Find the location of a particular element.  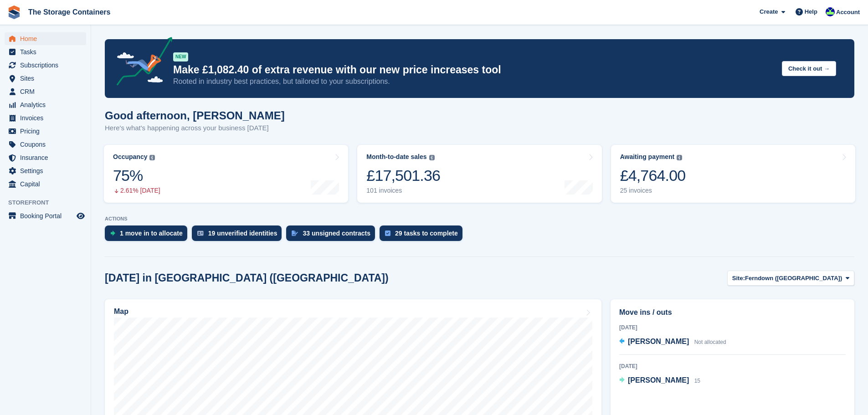

p: ACTIONS is located at coordinates (479, 219).